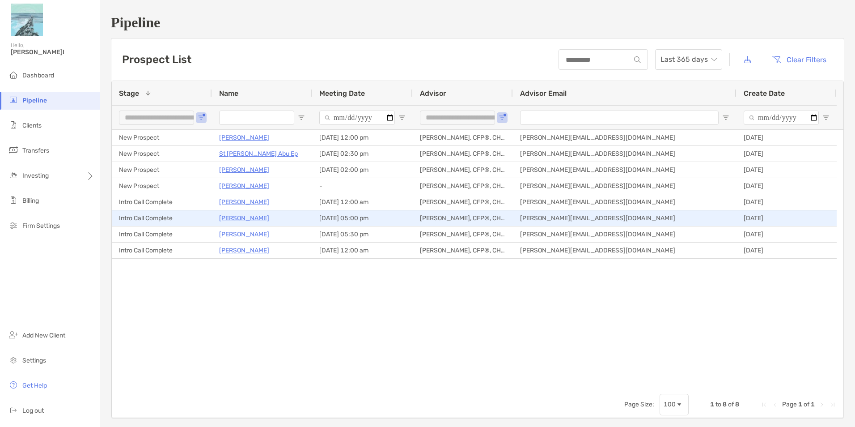 This screenshot has width=855, height=427. I want to click on span: Dashboard, so click(38, 75).